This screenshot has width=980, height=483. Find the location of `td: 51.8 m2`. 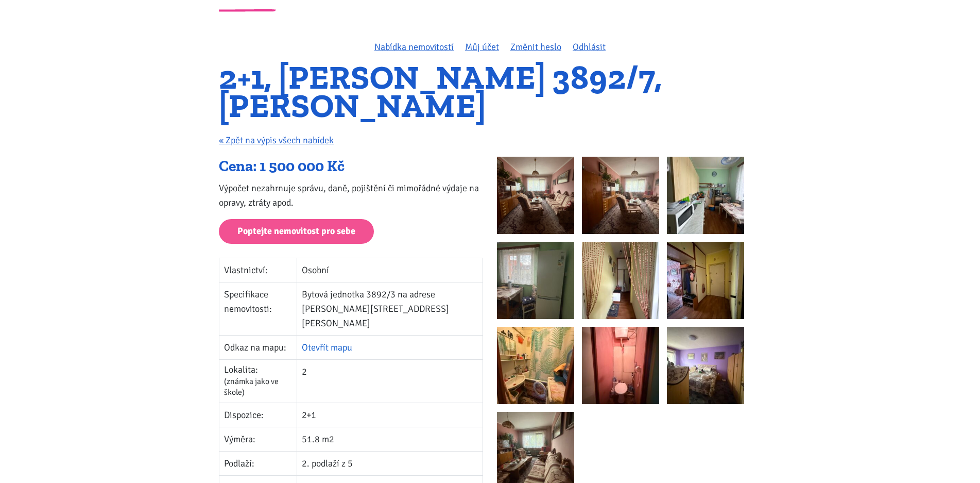

td: 51.8 m2 is located at coordinates (390, 439).